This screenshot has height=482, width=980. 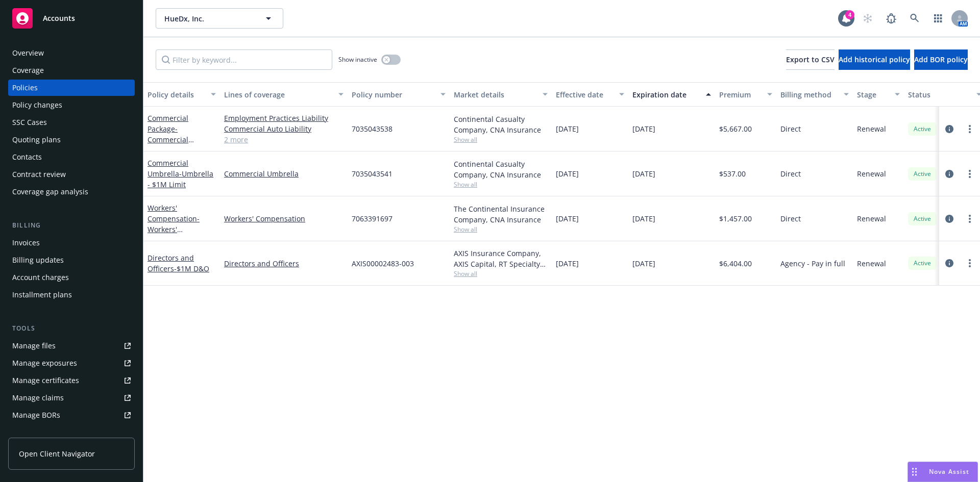 I want to click on span: Accounts, so click(x=58, y=18).